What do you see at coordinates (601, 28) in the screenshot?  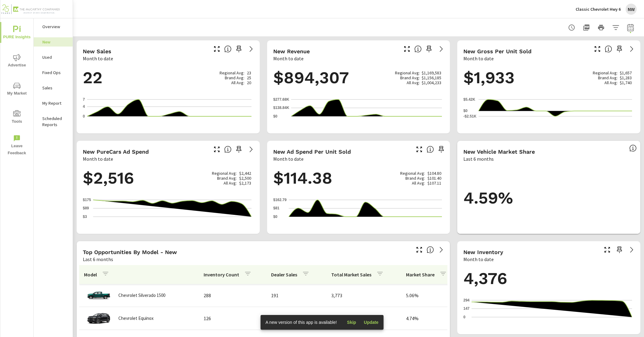 I see `button: Print Report` at bounding box center [601, 28].